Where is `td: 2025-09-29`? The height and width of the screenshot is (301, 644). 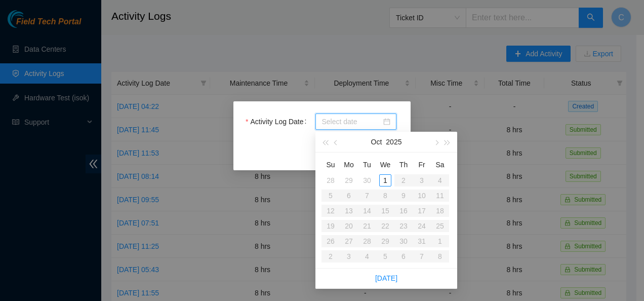
td: 2025-09-29 is located at coordinates (349, 180).